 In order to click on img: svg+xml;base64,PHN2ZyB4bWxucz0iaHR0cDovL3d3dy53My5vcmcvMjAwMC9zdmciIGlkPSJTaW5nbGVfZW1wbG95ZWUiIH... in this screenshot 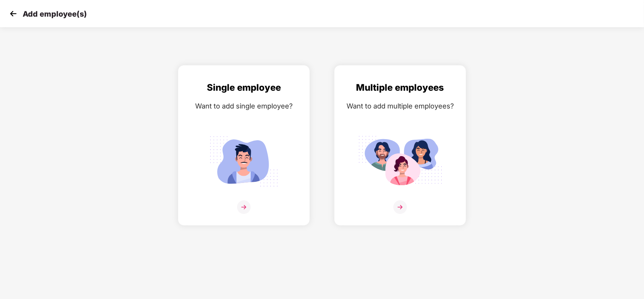, I will do `click(244, 162)`.